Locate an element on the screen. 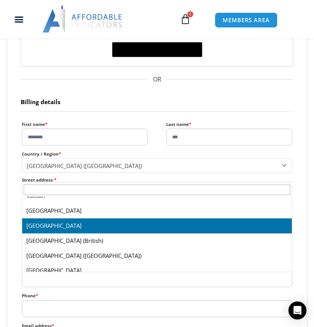  span: OR is located at coordinates (157, 80).